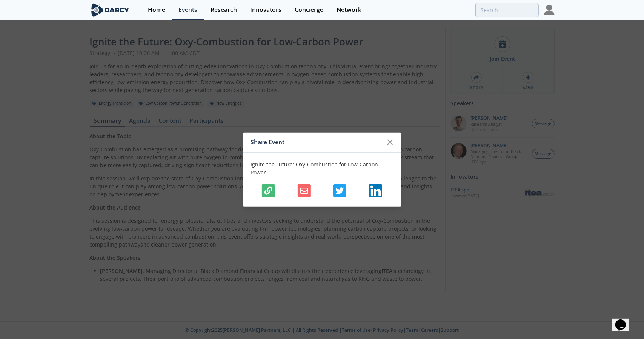  Describe the element at coordinates (224, 10) in the screenshot. I see `div: Research` at that location.